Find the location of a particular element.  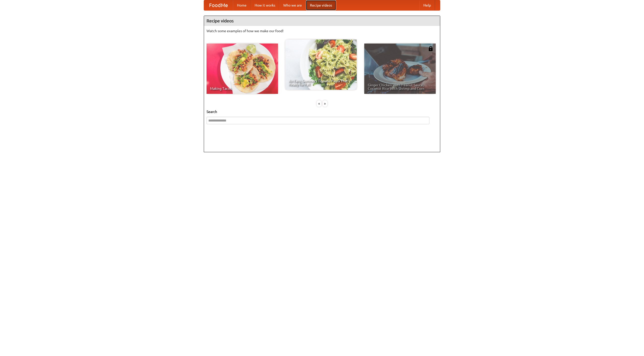

a: How it works is located at coordinates (265, 5).